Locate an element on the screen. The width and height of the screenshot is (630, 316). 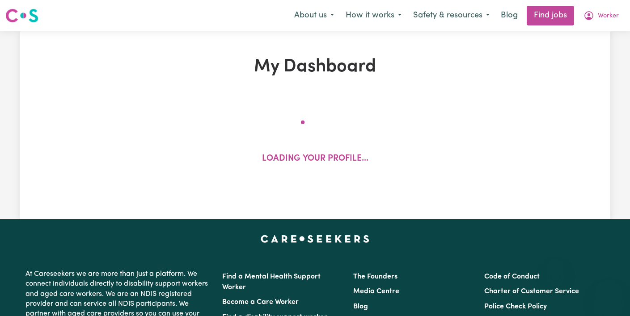
a: Find a Mental Health Support Worker is located at coordinates (271, 282).